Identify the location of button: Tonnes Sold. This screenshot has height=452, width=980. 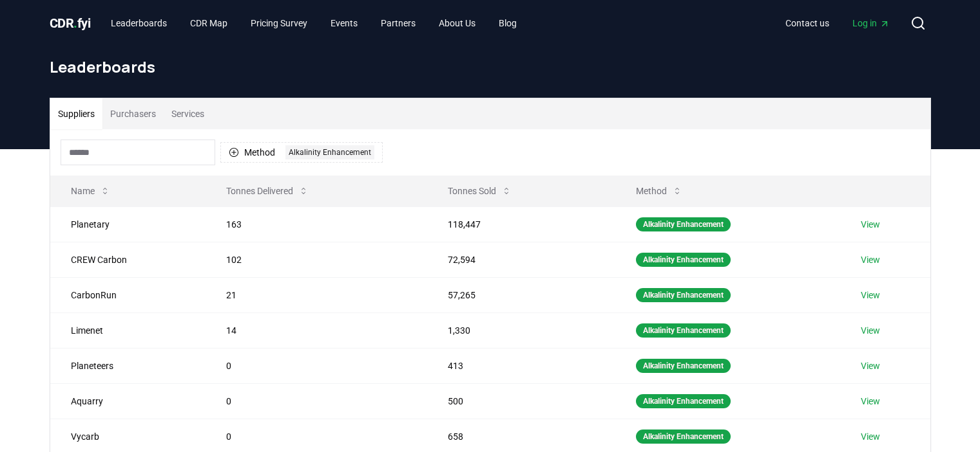
(479, 191).